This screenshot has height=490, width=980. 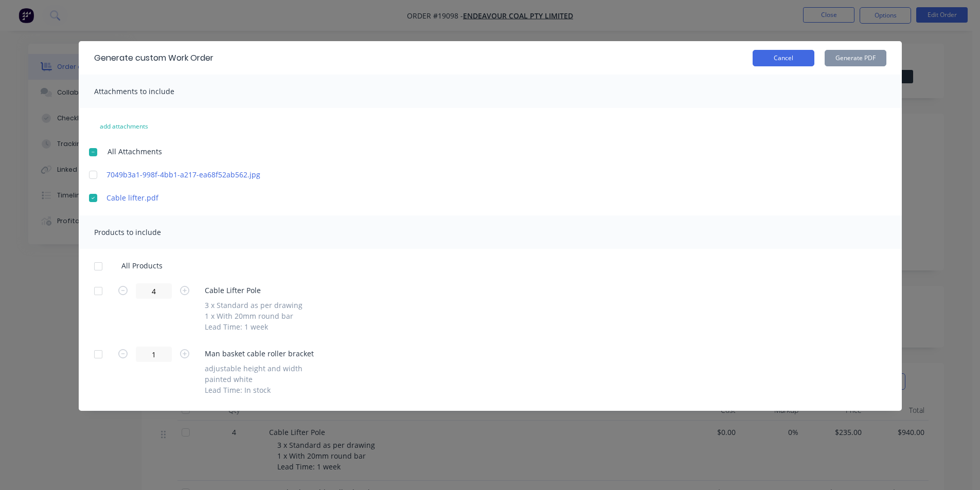 I want to click on a: Cable lifter.pdf, so click(x=196, y=197).